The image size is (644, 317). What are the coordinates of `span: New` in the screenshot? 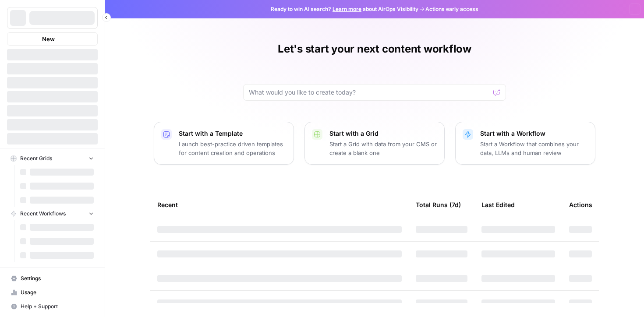 It's located at (48, 39).